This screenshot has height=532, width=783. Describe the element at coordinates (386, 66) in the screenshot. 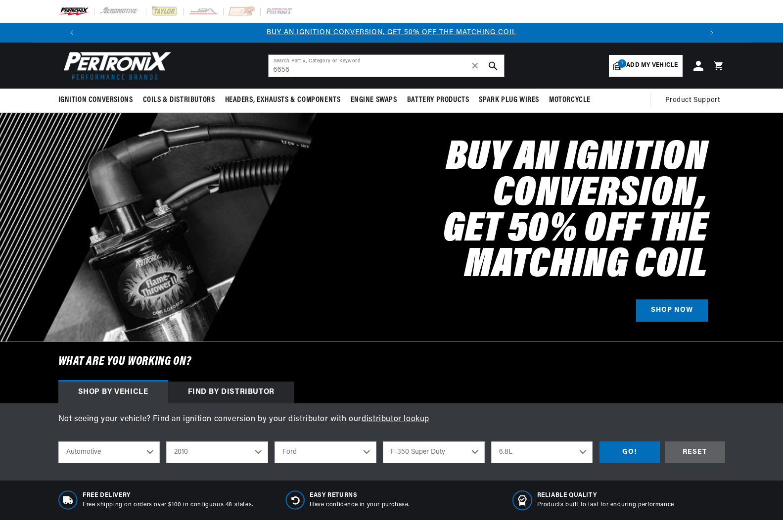

I see `input: Search Part #, Category or Keyword` at that location.